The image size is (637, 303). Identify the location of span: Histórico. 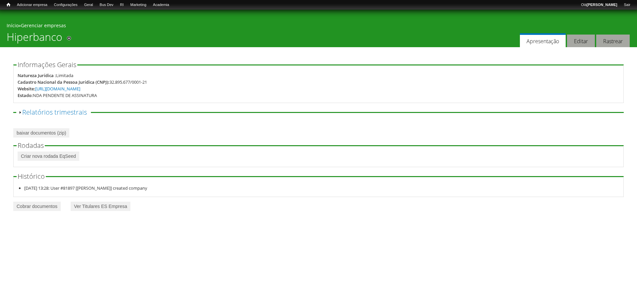
(31, 176).